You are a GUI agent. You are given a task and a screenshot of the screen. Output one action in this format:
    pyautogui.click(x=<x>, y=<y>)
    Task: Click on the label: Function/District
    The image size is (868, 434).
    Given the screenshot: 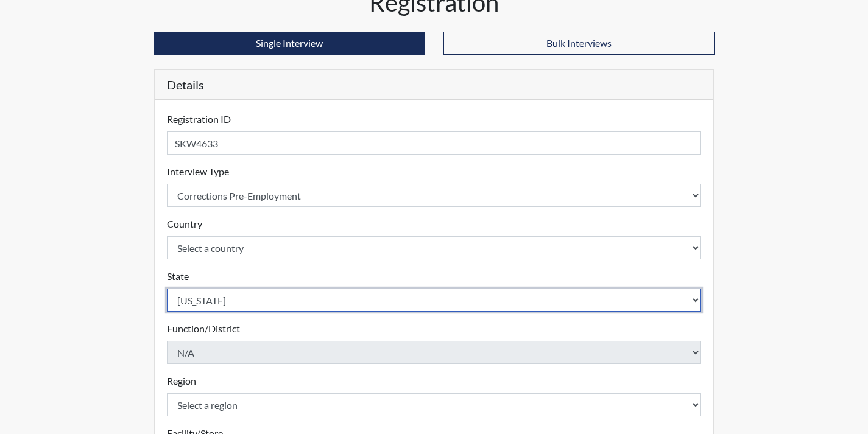 What is the action you would take?
    pyautogui.click(x=203, y=329)
    